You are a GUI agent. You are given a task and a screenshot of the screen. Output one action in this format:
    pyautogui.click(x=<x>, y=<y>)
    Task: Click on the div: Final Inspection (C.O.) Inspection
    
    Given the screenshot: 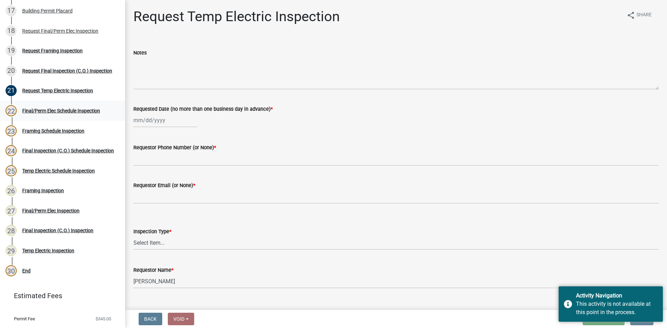 What is the action you would take?
    pyautogui.click(x=58, y=231)
    